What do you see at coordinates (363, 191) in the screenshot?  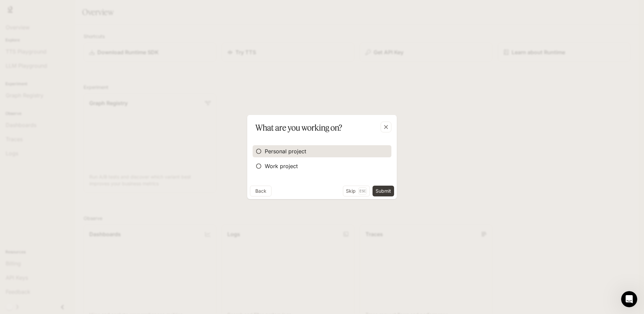 I see `p: Esc` at bounding box center [363, 191].